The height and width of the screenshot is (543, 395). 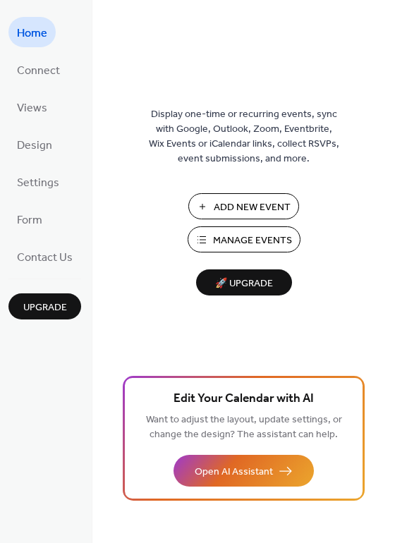 I want to click on span: Open AI Assistant, so click(x=233, y=472).